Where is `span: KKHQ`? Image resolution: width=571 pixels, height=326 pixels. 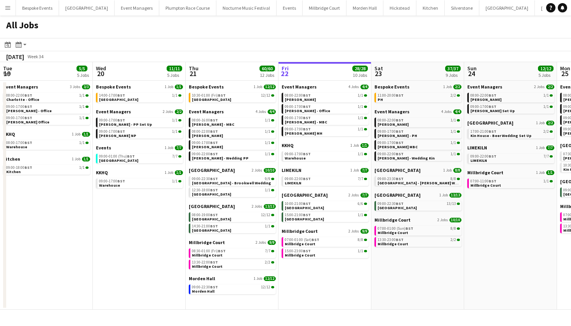
span: KKHQ is located at coordinates (287, 145).